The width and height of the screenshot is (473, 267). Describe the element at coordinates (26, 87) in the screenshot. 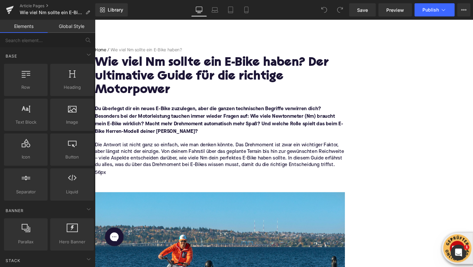

I see `span: Row` at that location.